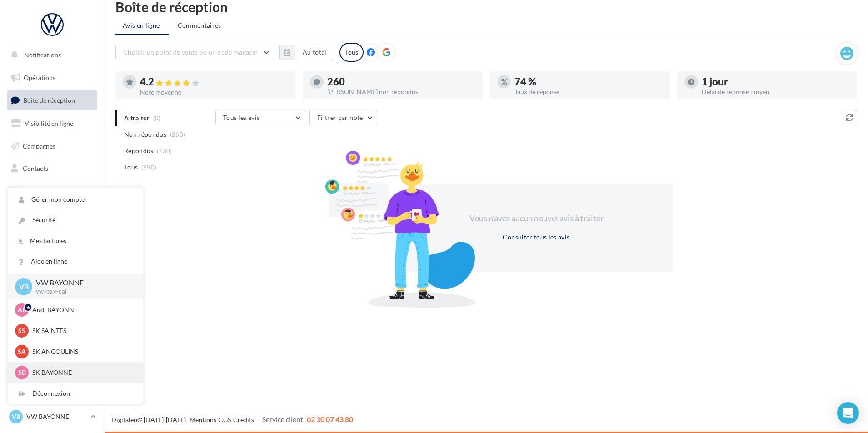  I want to click on div: Déconnexion, so click(75, 394).